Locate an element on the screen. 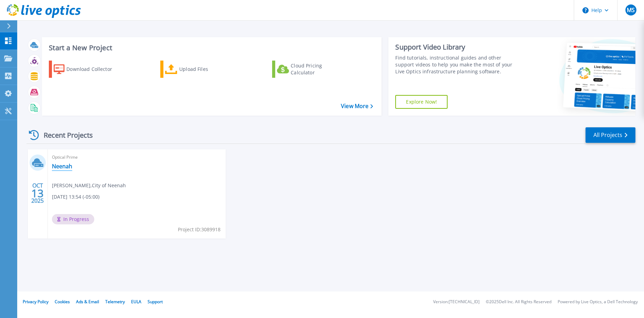 This screenshot has height=318, width=644. div: Find tutorials, instructional guides and other support videos to help you make the most of your L... is located at coordinates (458, 65).